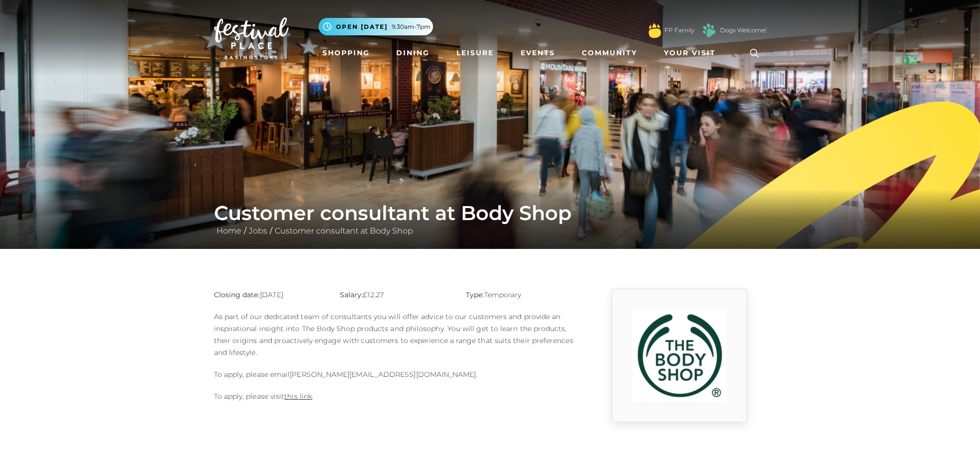 The image size is (980, 467). Describe the element at coordinates (475, 53) in the screenshot. I see `a: Leisure` at that location.